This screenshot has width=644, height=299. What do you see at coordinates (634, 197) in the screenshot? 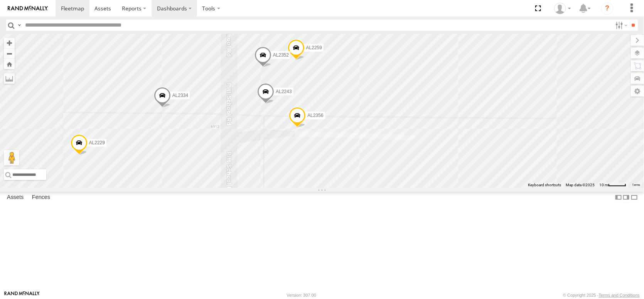
I see `label: Hide Summary Table` at bounding box center [634, 197].